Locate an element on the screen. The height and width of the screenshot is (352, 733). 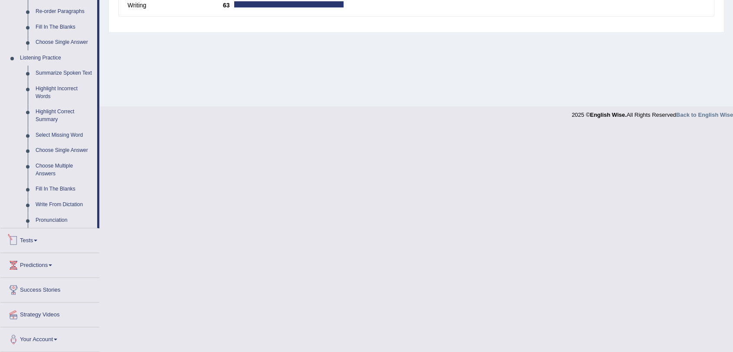
a: Pronunciation is located at coordinates (64, 220).